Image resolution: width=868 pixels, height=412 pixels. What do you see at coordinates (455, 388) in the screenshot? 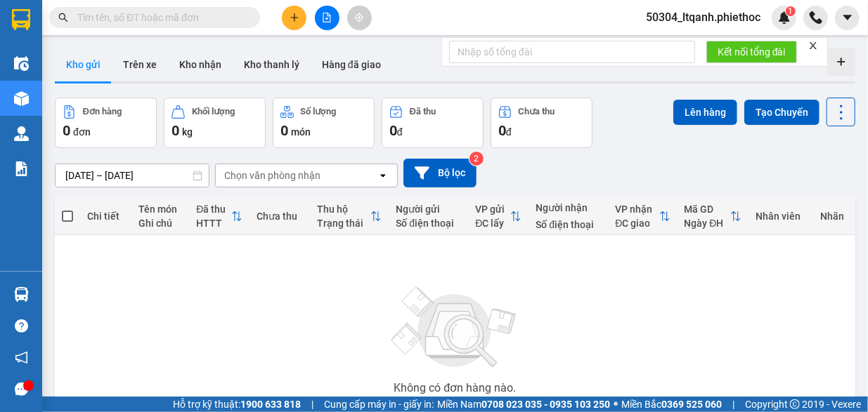
I see `div: Không có đơn hàng nào.` at bounding box center [455, 388].